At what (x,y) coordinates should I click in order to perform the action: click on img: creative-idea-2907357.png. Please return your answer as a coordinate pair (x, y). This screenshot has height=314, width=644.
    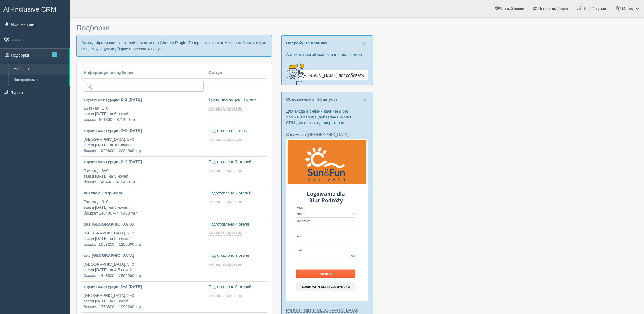
    Looking at the image, I should click on (294, 74).